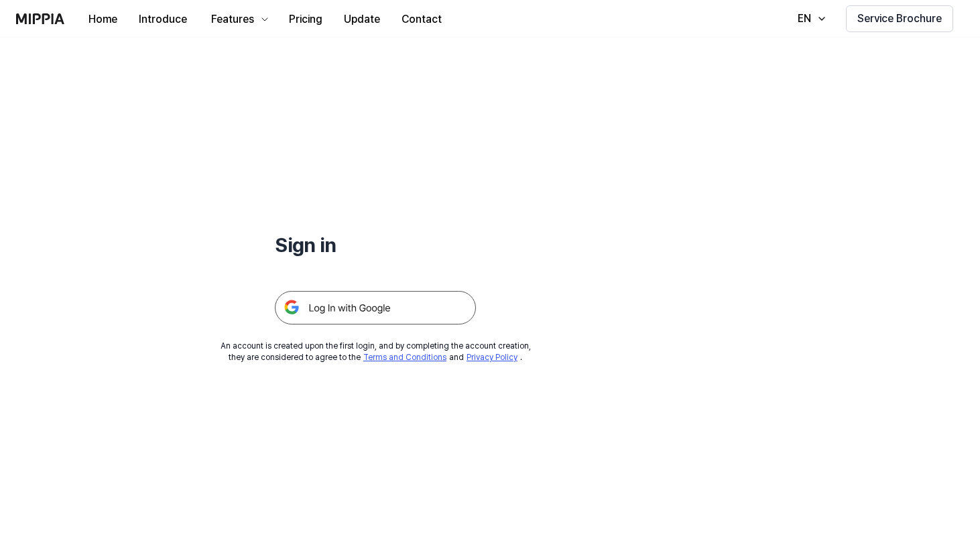 Image resolution: width=980 pixels, height=537 pixels. I want to click on a: Home, so click(102, 20).